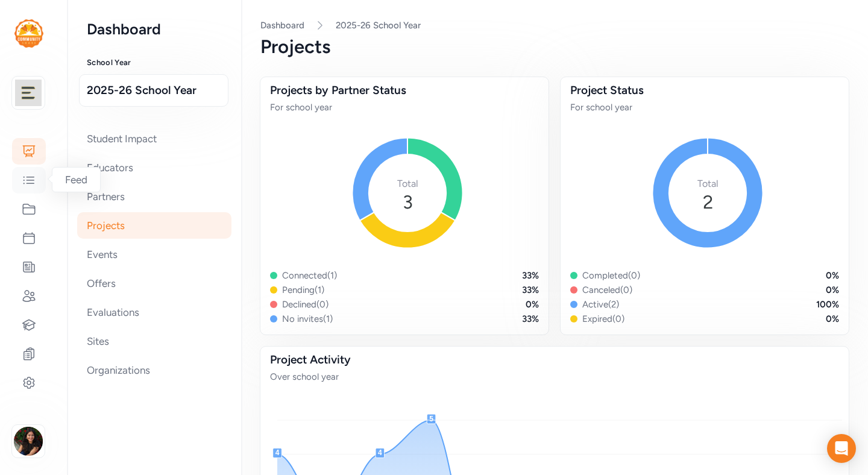  Describe the element at coordinates (154, 138) in the screenshot. I see `div: Student Impact` at that location.